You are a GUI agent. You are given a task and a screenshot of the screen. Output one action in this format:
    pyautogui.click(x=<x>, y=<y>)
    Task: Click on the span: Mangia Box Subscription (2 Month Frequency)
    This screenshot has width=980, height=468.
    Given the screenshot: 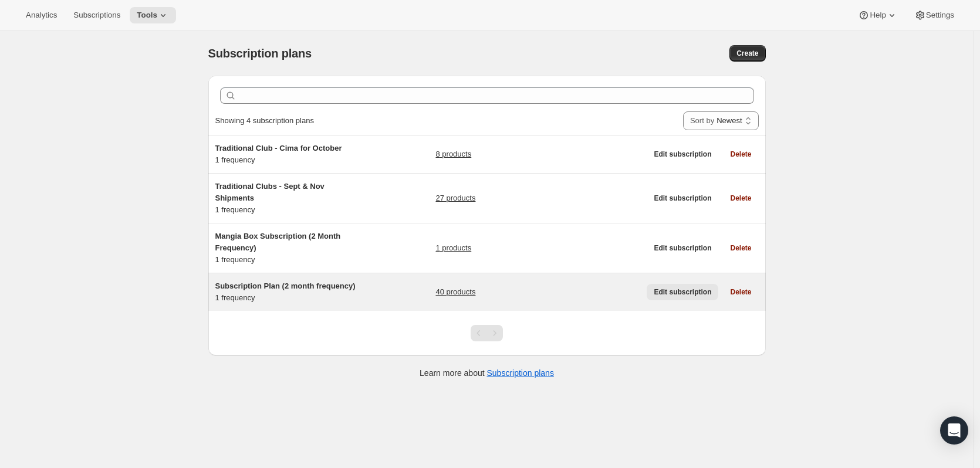 What is the action you would take?
    pyautogui.click(x=278, y=242)
    